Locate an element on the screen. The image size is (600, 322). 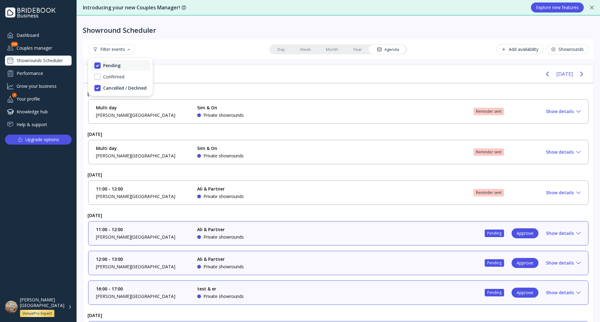
div: Your profile is located at coordinates (38, 99).